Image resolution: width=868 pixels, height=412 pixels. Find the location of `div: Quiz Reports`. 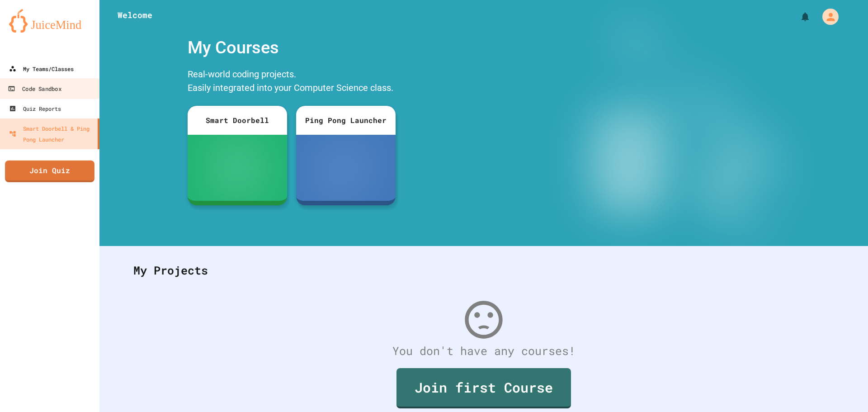

div: Quiz Reports is located at coordinates (35, 109).